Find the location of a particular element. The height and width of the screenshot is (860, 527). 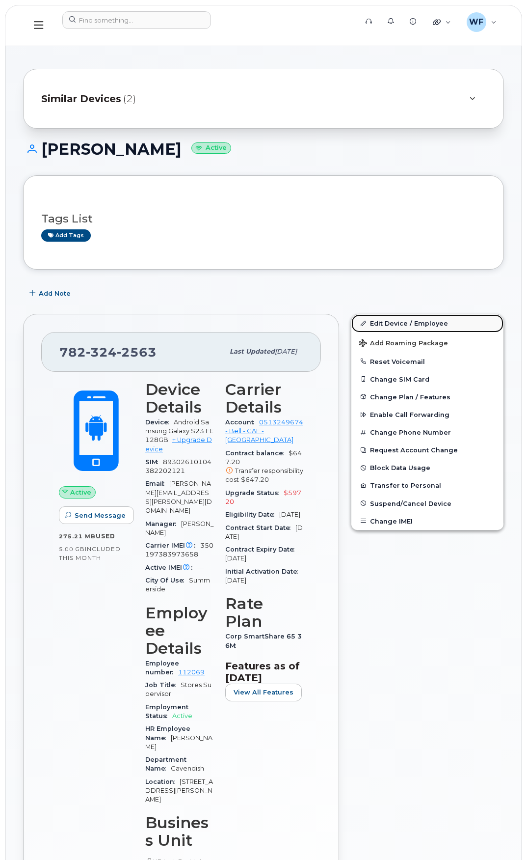

a: 112069 is located at coordinates (191, 672).